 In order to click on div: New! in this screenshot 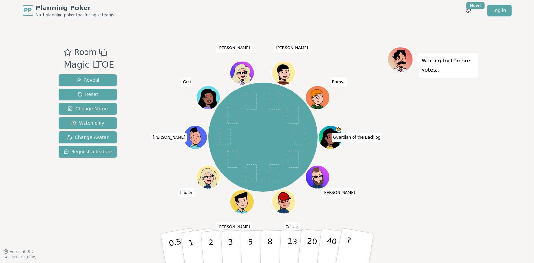, I will do `click(475, 6)`.